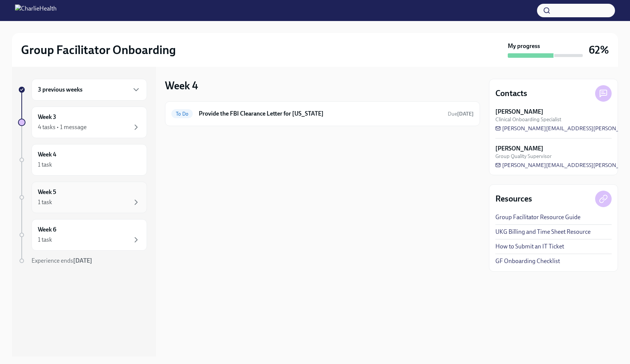 Image resolution: width=630 pixels, height=364 pixels. Describe the element at coordinates (36, 10) in the screenshot. I see `img: CharlieHealth` at that location.